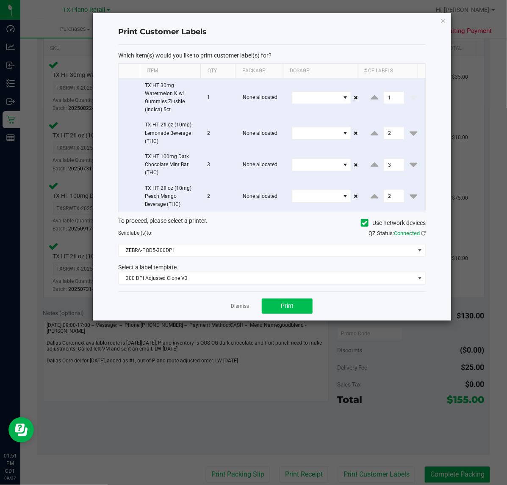 The height and width of the screenshot is (485, 507). I want to click on p: Which item(s) would you like to print customer label(s) for?, so click(272, 55).